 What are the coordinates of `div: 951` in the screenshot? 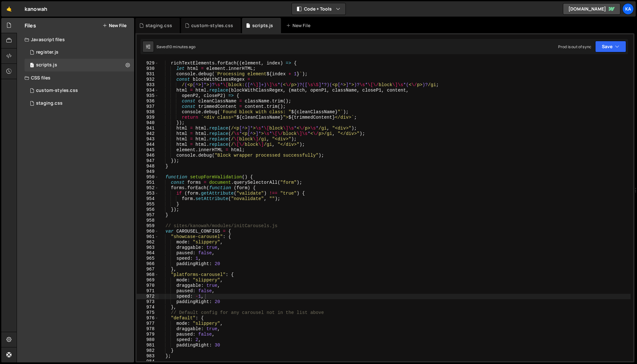 It's located at (148, 183).